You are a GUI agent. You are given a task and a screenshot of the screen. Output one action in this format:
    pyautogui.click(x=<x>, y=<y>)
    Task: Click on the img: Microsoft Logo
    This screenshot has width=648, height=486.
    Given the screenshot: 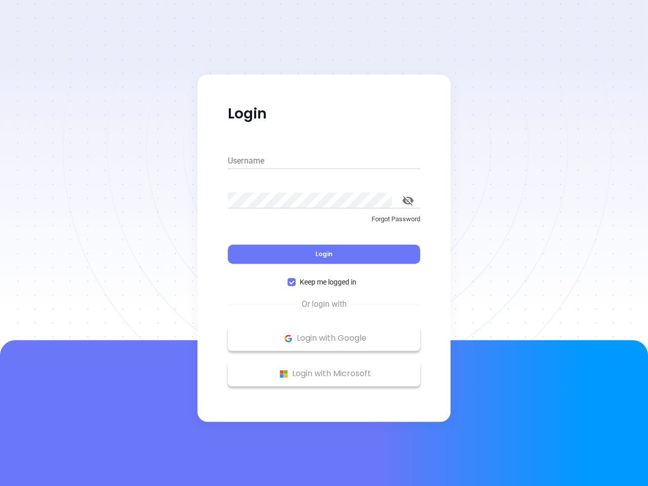 What is the action you would take?
    pyautogui.click(x=284, y=374)
    